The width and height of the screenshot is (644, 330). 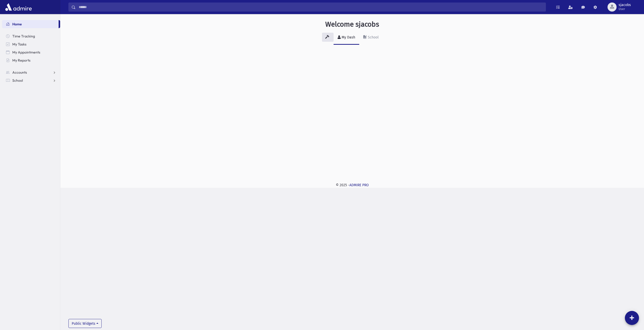 I want to click on span: School, so click(x=18, y=80).